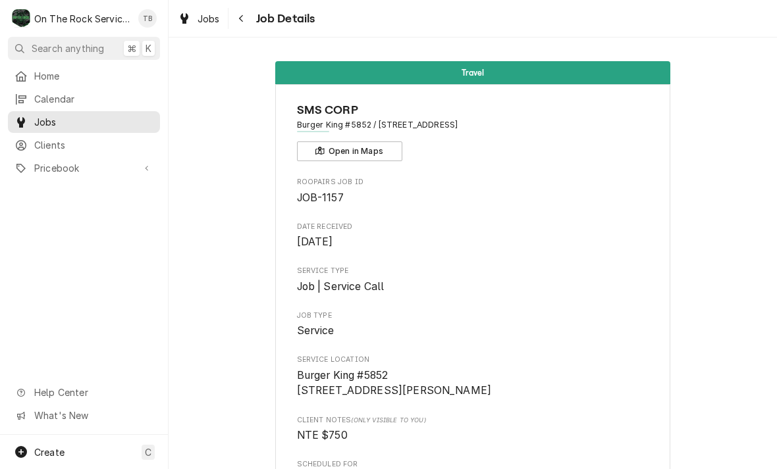 Image resolution: width=777 pixels, height=469 pixels. What do you see at coordinates (21, 18) in the screenshot?
I see `div: O` at bounding box center [21, 18].